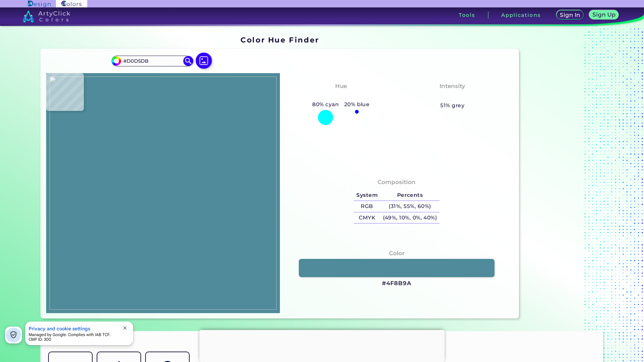 Image resolution: width=644 pixels, height=362 pixels. Describe the element at coordinates (39, 4) in the screenshot. I see `img: ArtyClick Design logo` at that location.